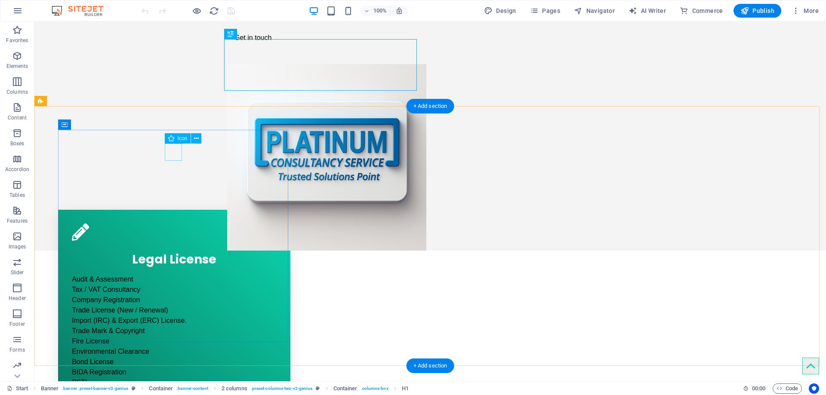 The height and width of the screenshot is (395, 826). What do you see at coordinates (375, 11) in the screenshot?
I see `button: 100%` at bounding box center [375, 11].